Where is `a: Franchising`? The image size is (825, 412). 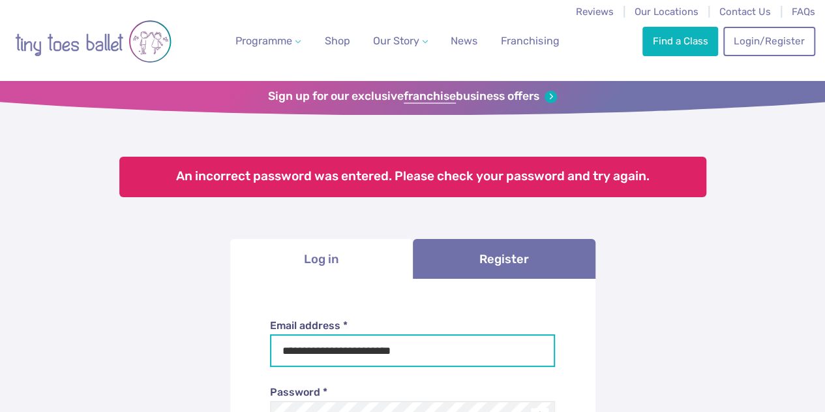
a: Franchising is located at coordinates (530, 41).